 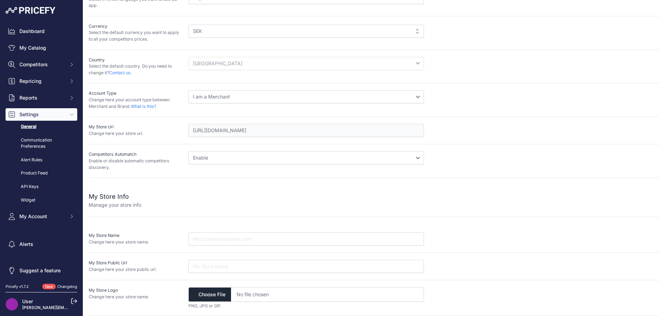 What do you see at coordinates (41, 216) in the screenshot?
I see `button: My Account` at bounding box center [41, 216].